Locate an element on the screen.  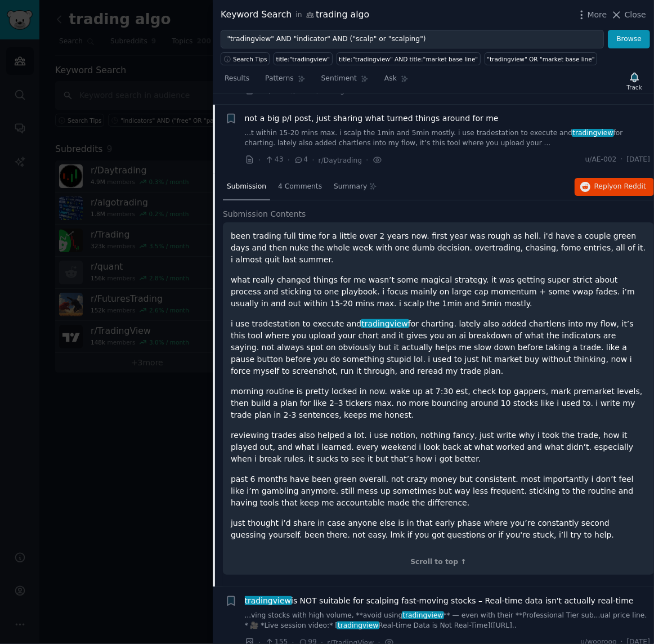
span: is NOT suitable for scalping fast-moving stocks – Real-time data isn't actually real-time is located at coordinates (439, 601).